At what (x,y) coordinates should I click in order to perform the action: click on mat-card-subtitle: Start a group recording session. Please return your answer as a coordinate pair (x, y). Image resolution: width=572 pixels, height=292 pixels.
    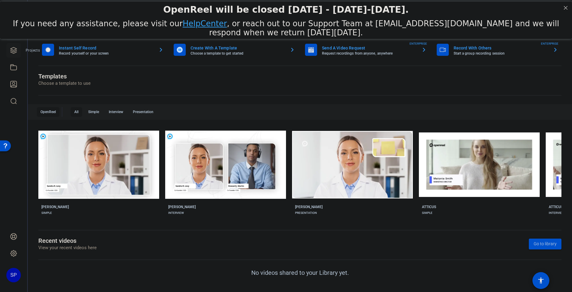
    Looking at the image, I should click on (501, 53).